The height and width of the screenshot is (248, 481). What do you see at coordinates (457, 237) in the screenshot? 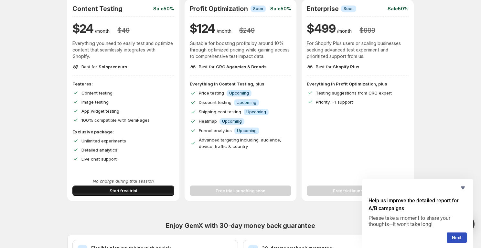
I see `button: Next question` at bounding box center [457, 237].